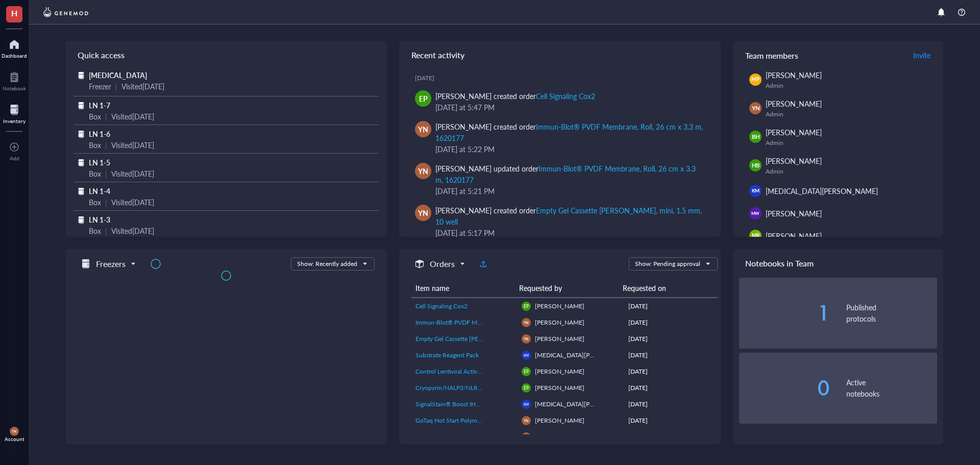 This screenshot has width=980, height=465. Describe the element at coordinates (447, 355) in the screenshot. I see `span: Substrate Reagent Pack` at that location.